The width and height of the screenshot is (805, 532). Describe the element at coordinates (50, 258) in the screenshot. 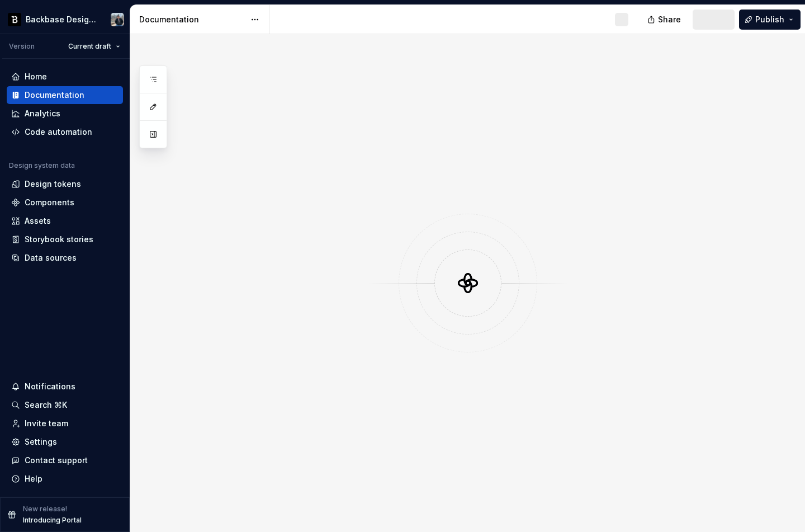

I see `div: Data sources` at that location.